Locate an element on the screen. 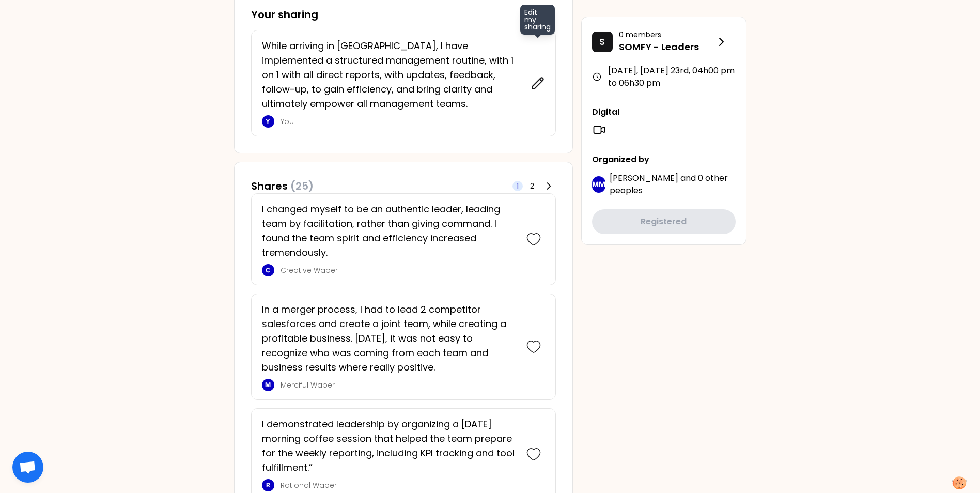 The image size is (980, 493). div: Open chat is located at coordinates (28, 467).